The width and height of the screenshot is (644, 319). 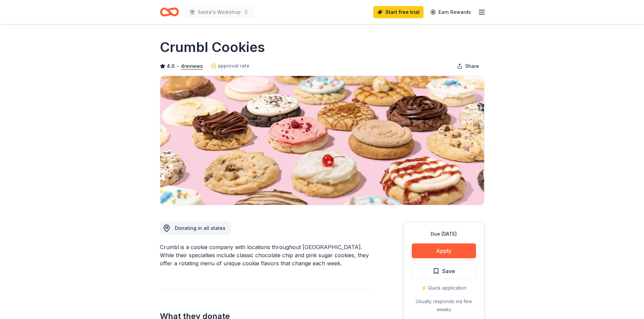 What do you see at coordinates (200, 228) in the screenshot?
I see `span: Donating in all states` at bounding box center [200, 228].